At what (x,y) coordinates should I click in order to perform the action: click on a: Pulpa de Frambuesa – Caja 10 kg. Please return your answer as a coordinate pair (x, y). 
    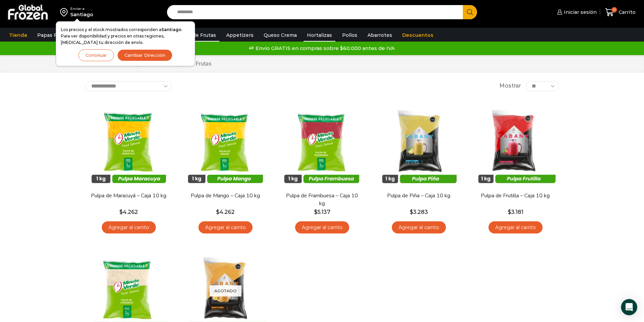
    Looking at the image, I should click on (322, 200).